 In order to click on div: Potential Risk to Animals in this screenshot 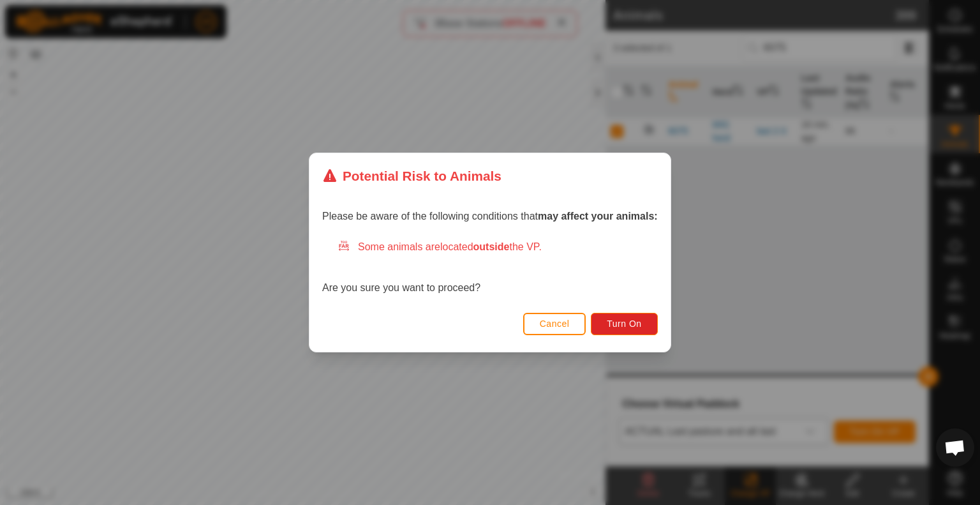, I will do `click(412, 176)`.